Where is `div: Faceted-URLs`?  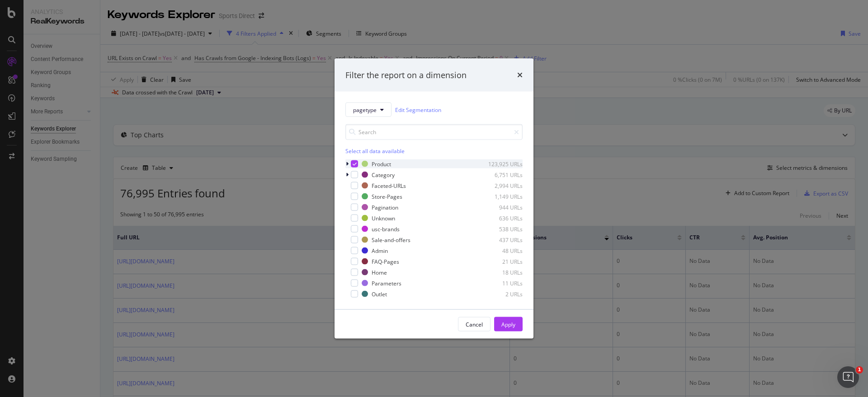
div: Faceted-URLs is located at coordinates (389, 186).